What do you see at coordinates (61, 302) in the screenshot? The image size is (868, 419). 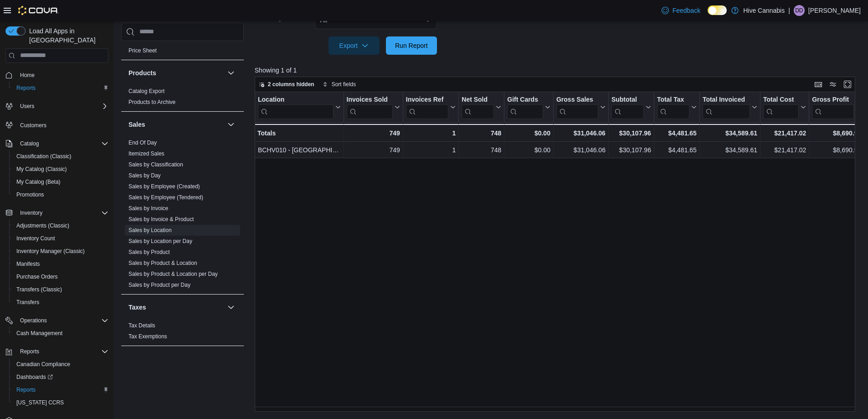 I see `span: Transfers` at bounding box center [61, 302].